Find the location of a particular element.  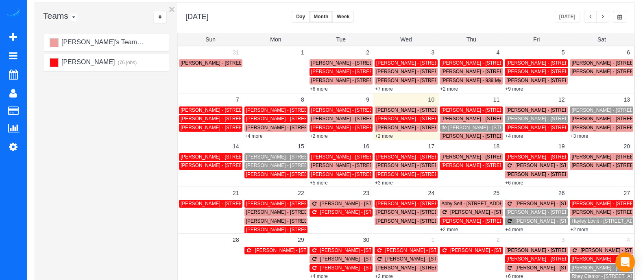

a: 25 is located at coordinates (497, 193).